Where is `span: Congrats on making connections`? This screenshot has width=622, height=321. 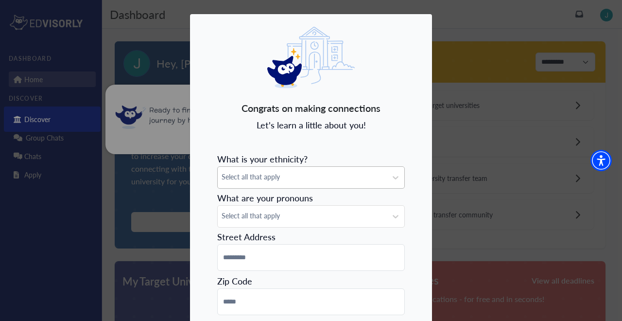 span: Congrats on making connections is located at coordinates (311, 108).